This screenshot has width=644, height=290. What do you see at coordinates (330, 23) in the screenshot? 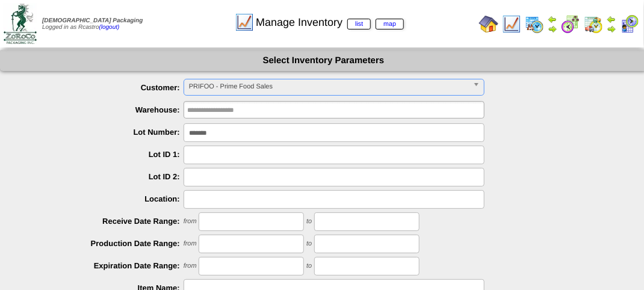
I see `span: Manage Inventory` at bounding box center [330, 23].